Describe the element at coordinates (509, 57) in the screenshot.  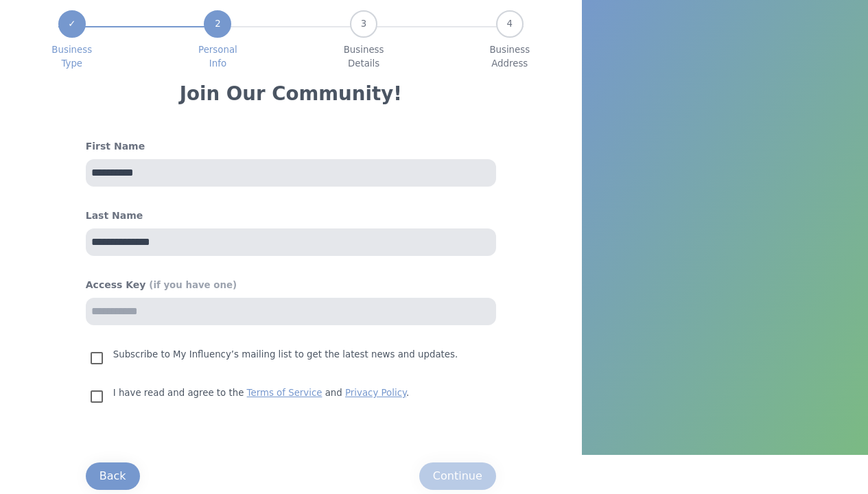
I see `span: Business Address` at that location.